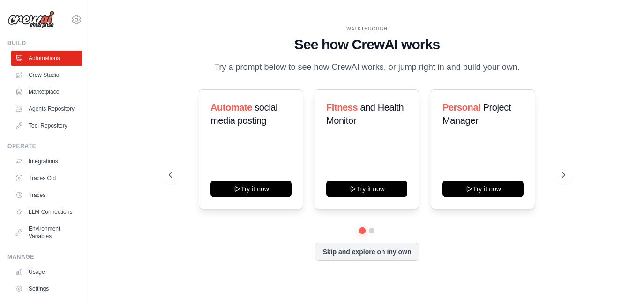 The image size is (644, 301). What do you see at coordinates (367, 252) in the screenshot?
I see `button: Skip and explore on my own` at bounding box center [367, 252].